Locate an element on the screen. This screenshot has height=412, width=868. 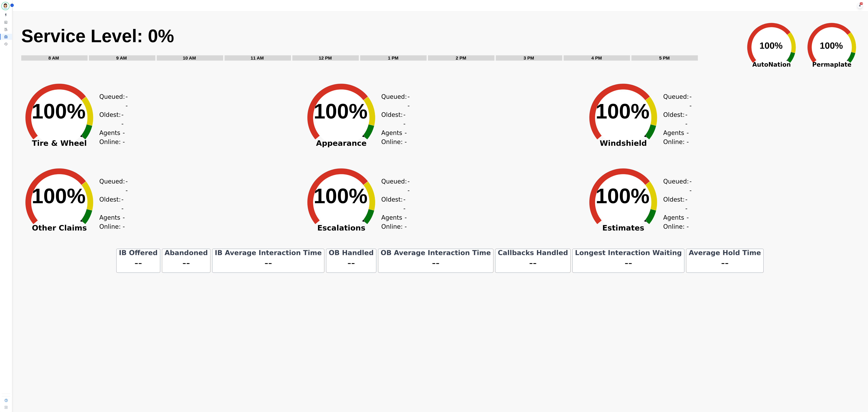
div: OB Average Interaction Time is located at coordinates (436, 253).